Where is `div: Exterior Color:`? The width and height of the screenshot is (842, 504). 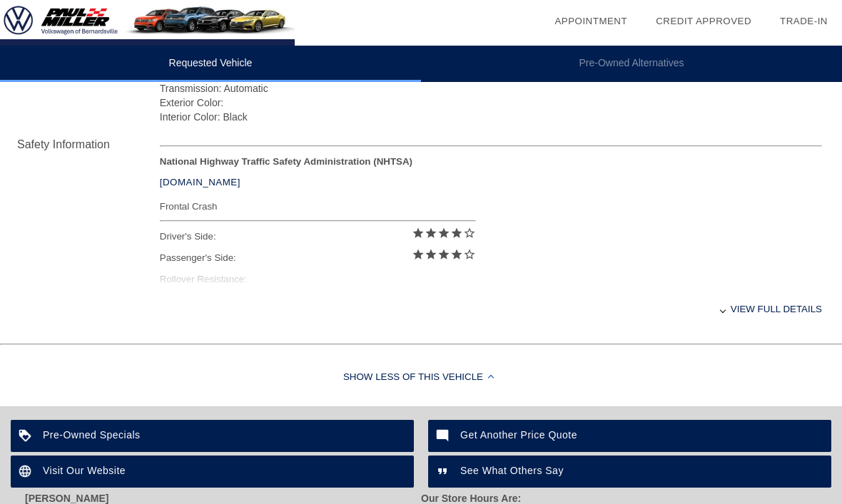
div: Exterior Color: is located at coordinates (491, 102).